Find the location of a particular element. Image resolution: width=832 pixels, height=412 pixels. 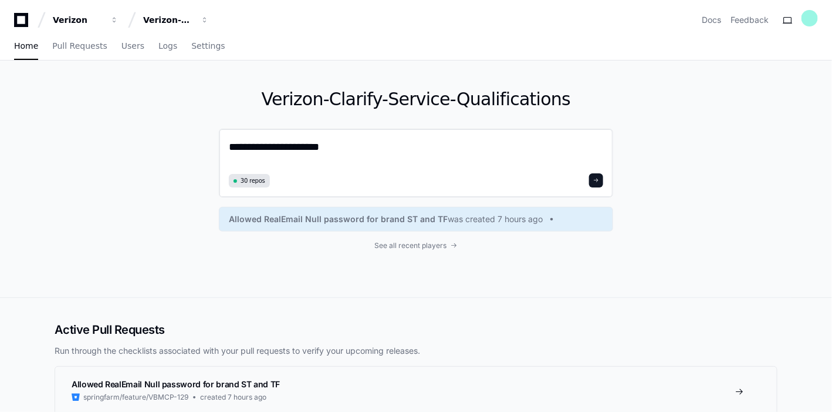

div: Verizon-Clarify-Service-Qualifications is located at coordinates (168, 20).